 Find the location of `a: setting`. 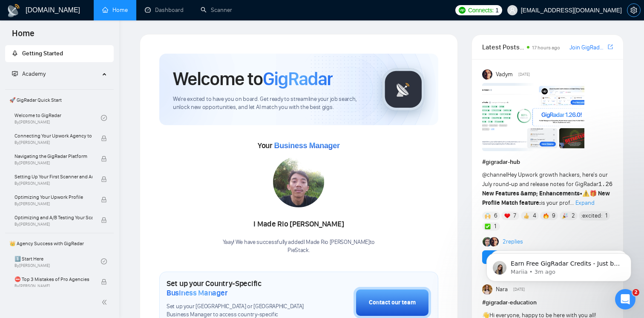

a: setting is located at coordinates (634, 10).